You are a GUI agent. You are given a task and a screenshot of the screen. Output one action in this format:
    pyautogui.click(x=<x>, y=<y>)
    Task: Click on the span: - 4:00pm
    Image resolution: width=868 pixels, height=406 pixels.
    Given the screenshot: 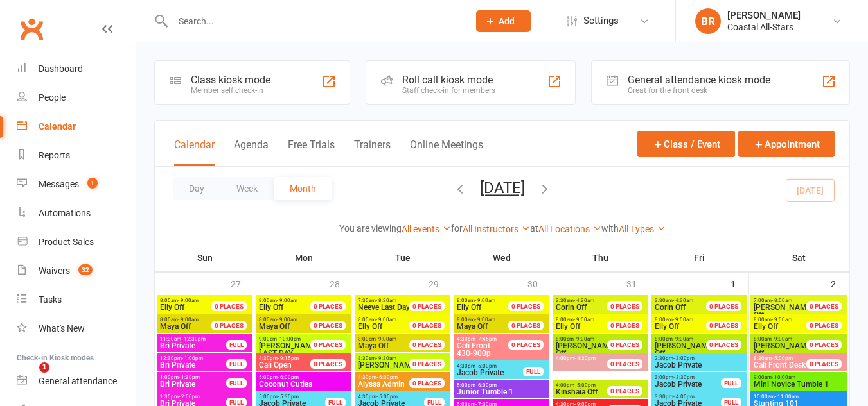 What is the action you would take?
    pyautogui.click(x=683, y=397)
    